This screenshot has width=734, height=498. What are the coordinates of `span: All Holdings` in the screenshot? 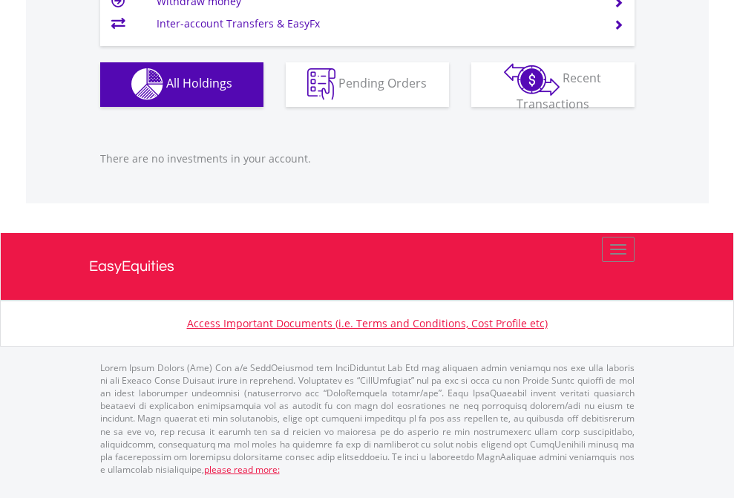 It's located at (199, 83).